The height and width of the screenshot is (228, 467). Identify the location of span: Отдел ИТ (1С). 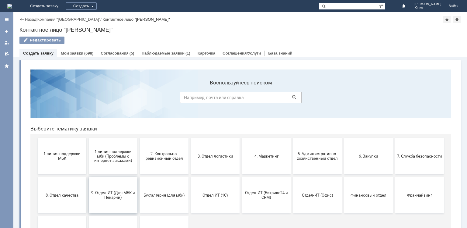
(190, 130).